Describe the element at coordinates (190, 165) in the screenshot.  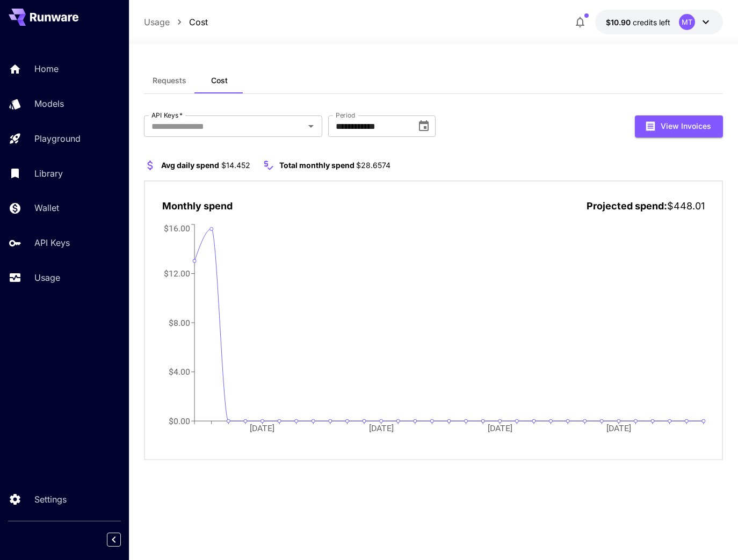
I see `span: Avg daily spend` at that location.